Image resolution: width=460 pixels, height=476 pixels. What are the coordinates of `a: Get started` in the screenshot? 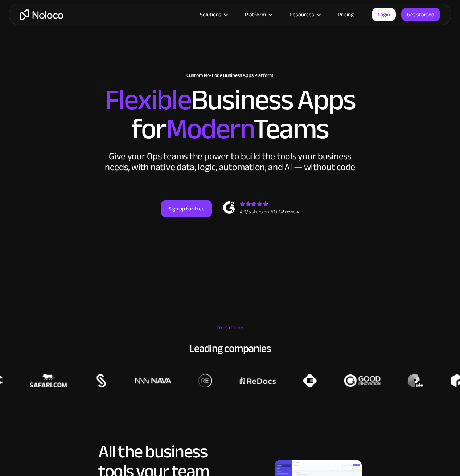 It's located at (420, 15).